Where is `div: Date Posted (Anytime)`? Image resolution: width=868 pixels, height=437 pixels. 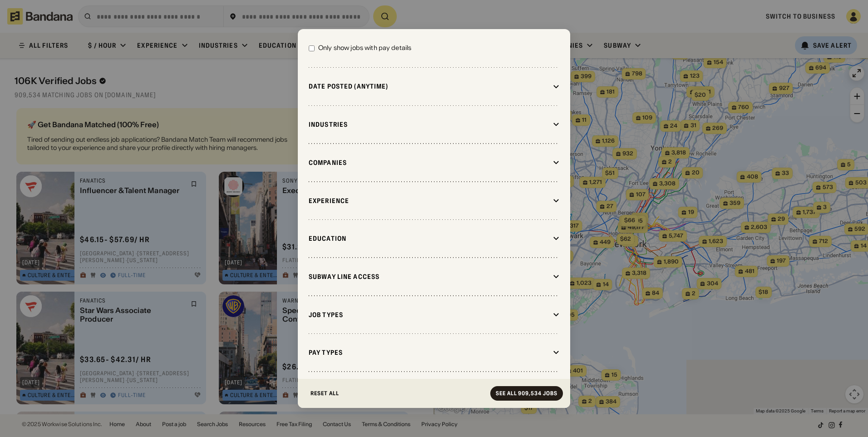 div: Date Posted (Anytime) is located at coordinates (429, 87).